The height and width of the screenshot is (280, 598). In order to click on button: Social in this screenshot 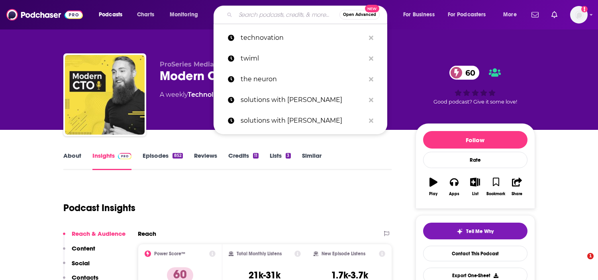, I will do `click(76, 267)`.